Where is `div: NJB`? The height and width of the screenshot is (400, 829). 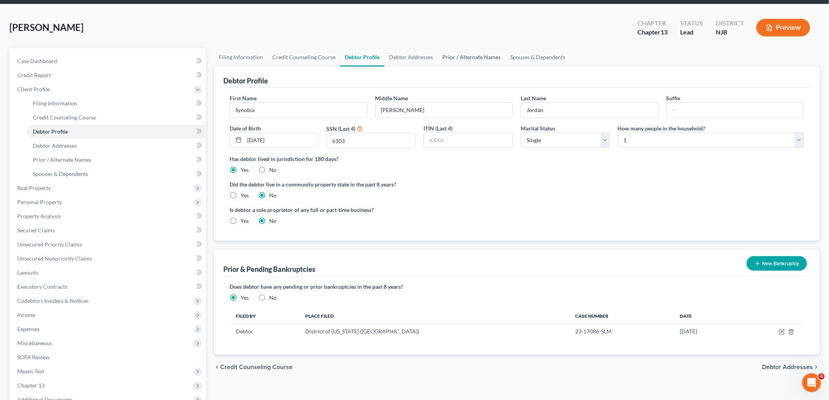
div: NJB is located at coordinates (730, 32).